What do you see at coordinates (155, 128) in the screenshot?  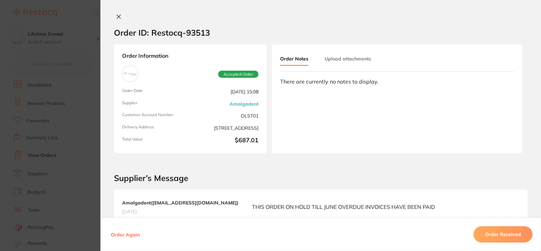 I see `span: Delivery Address` at bounding box center [155, 128].